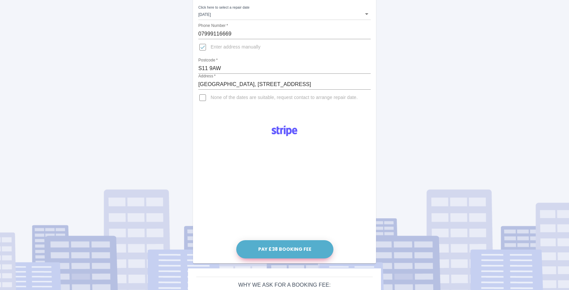  I want to click on button: Pay £38 Booking Fee, so click(285, 250).